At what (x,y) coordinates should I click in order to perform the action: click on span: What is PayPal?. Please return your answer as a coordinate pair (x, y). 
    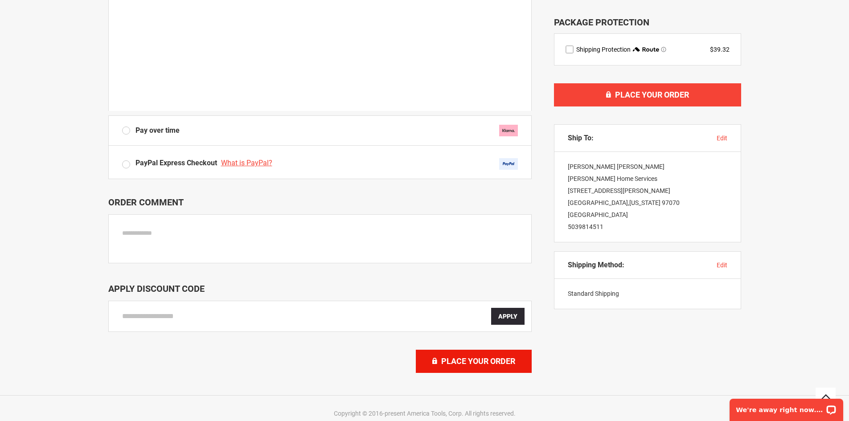
    Looking at the image, I should click on (246, 163).